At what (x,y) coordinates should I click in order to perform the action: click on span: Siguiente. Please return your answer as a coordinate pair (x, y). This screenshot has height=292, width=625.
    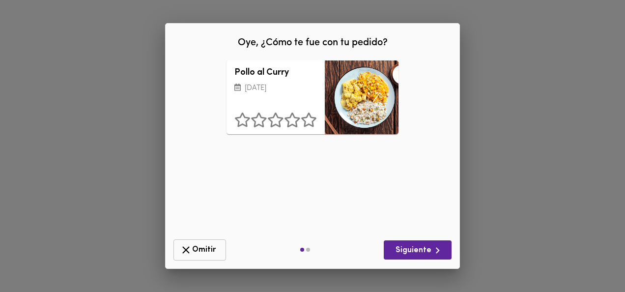
    Looking at the image, I should click on (418, 250).